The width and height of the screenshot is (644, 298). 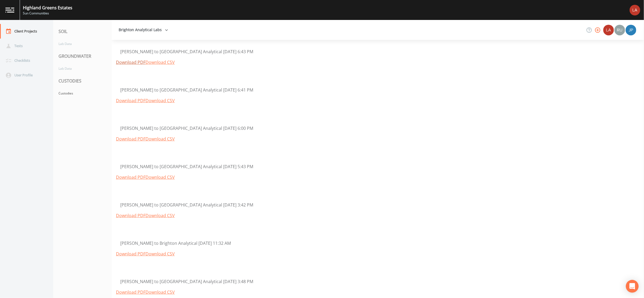 I want to click on div: GROUNDWATER, so click(x=82, y=56).